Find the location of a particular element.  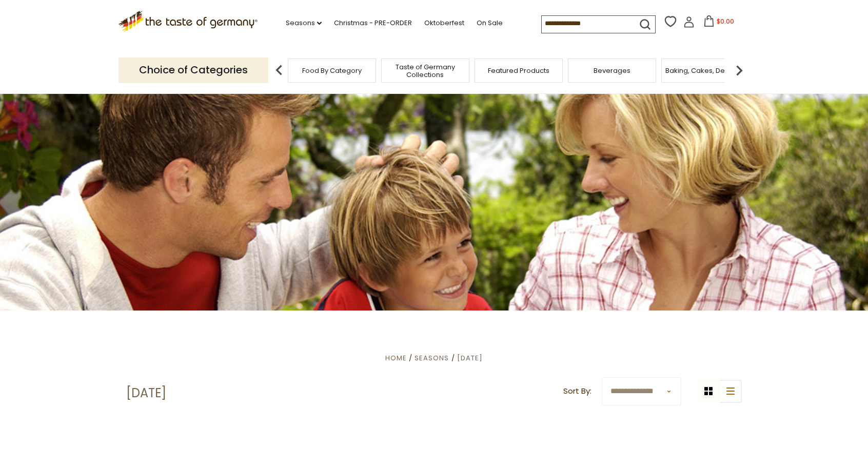

a: Home is located at coordinates (396, 358).